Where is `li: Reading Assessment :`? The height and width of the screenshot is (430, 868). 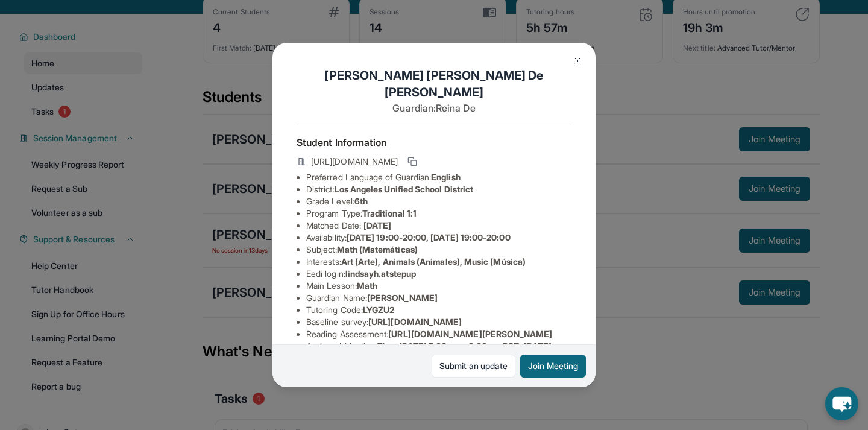
li: Reading Assessment : is located at coordinates (439, 334).